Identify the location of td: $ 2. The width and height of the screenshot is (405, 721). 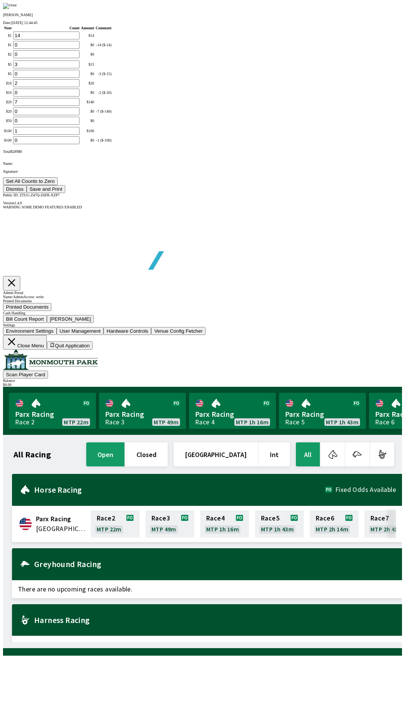
(8, 54).